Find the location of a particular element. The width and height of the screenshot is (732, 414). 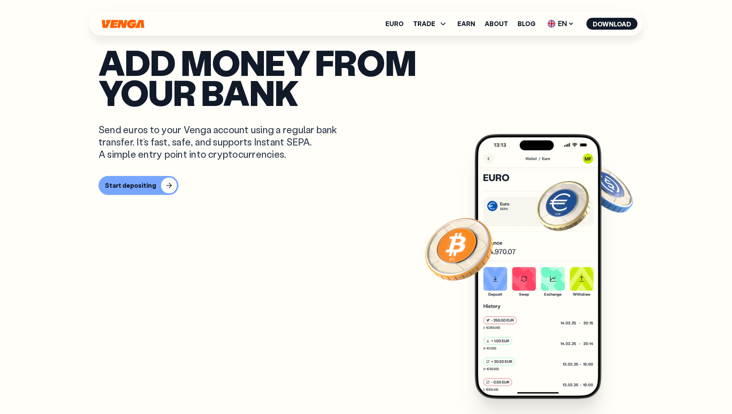

div: Start depositing is located at coordinates (131, 186).